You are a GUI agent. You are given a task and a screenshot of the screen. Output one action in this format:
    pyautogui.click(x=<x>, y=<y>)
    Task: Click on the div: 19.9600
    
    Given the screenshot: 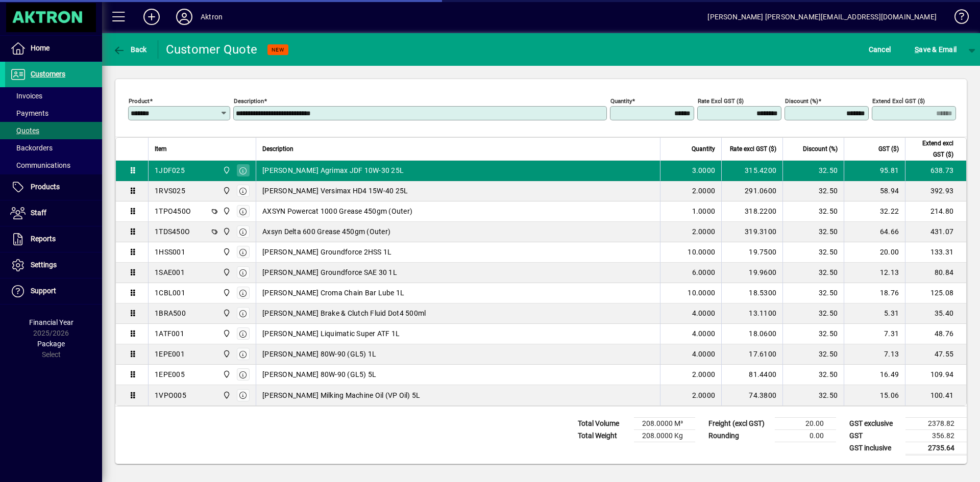 What is the action you would take?
    pyautogui.click(x=752, y=273)
    